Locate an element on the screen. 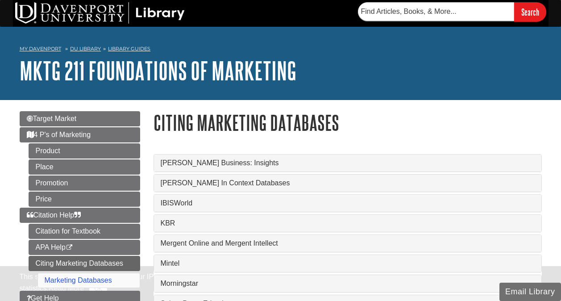 The image size is (561, 301). input: Search is located at coordinates (530, 12).